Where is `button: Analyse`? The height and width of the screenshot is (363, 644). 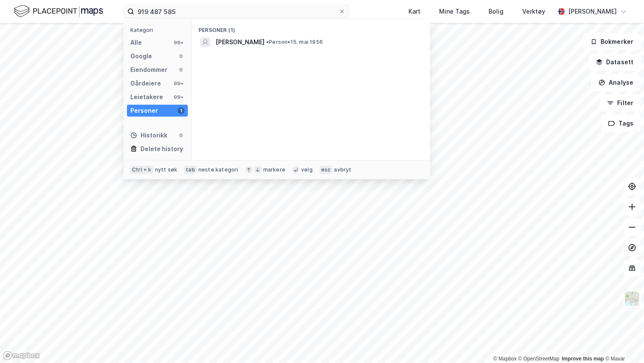
button: Analyse is located at coordinates (615, 83).